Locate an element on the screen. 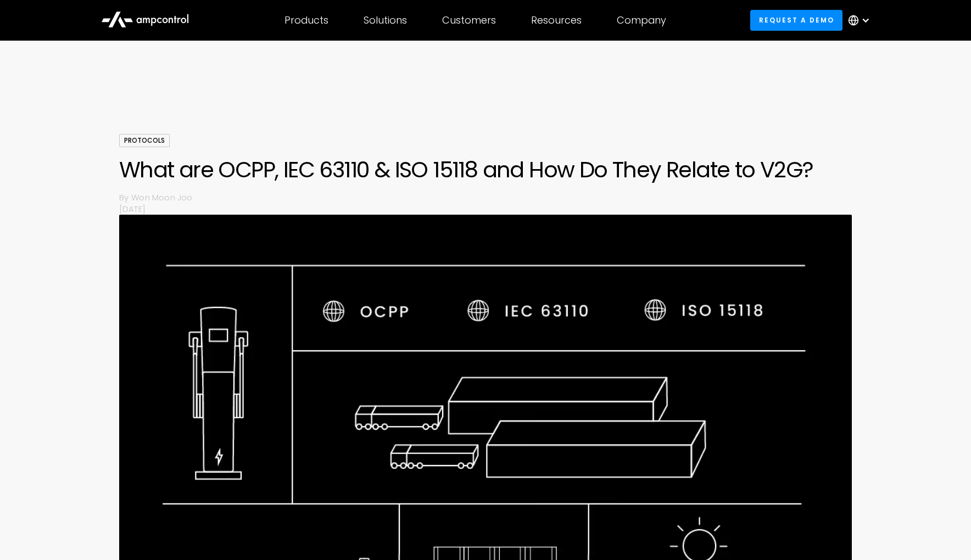 The image size is (971, 560). p: Won Moon Joo is located at coordinates (492, 197).